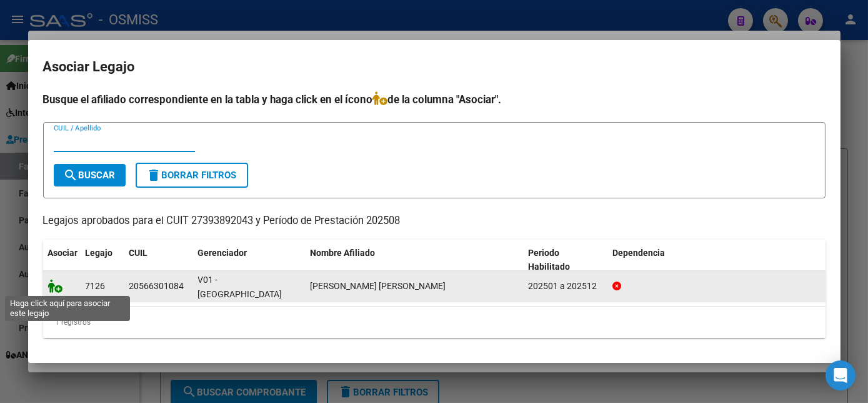 This screenshot has width=868, height=403. I want to click on span: 7126, so click(96, 286).